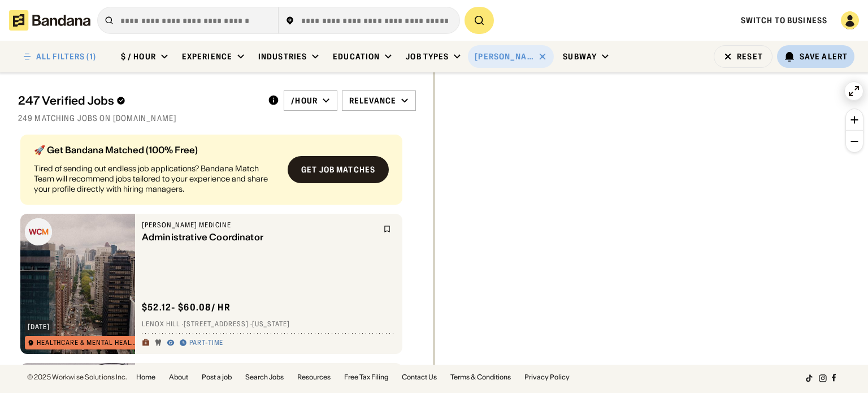 The width and height of the screenshot is (868, 393). Describe the element at coordinates (87, 342) in the screenshot. I see `div: Healthcare & Mental Health` at that location.